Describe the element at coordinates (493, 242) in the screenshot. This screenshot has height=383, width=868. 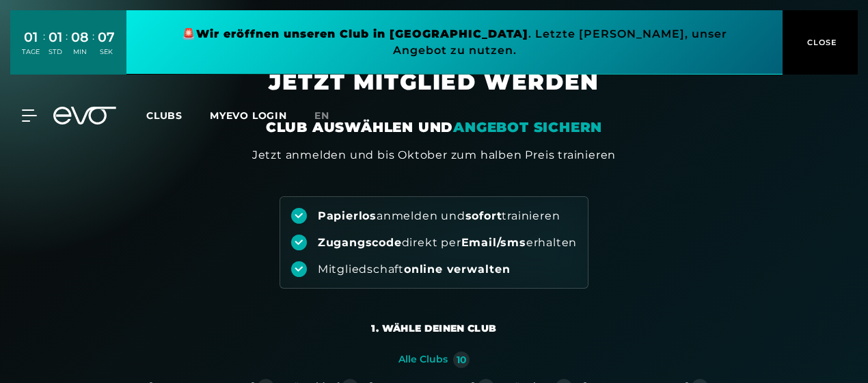
I see `strong: Email/sms` at that location.